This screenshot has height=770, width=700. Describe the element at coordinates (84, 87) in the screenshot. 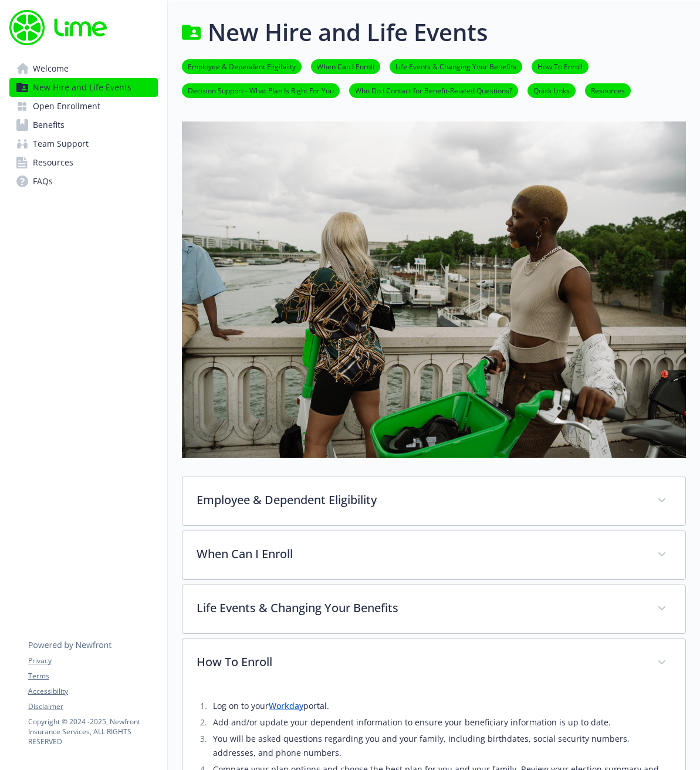

I see `a: New Hire and Life Events` at that location.